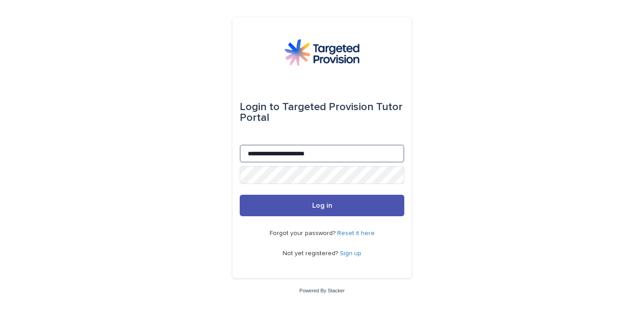 This screenshot has width=644, height=321. Describe the element at coordinates (260, 107) in the screenshot. I see `span: Login to` at that location.